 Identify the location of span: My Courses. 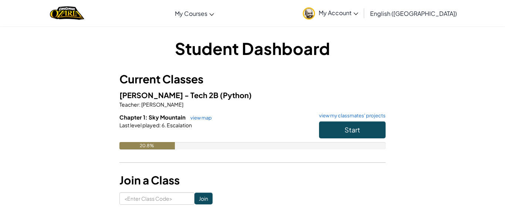
(191, 13).